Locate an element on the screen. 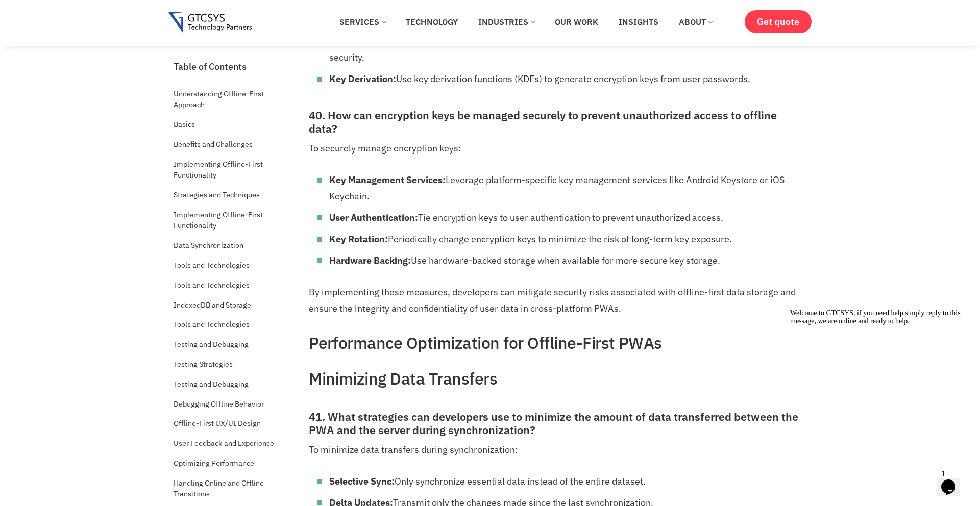 This screenshot has width=980, height=506. a: Data Synchronization is located at coordinates (209, 246).